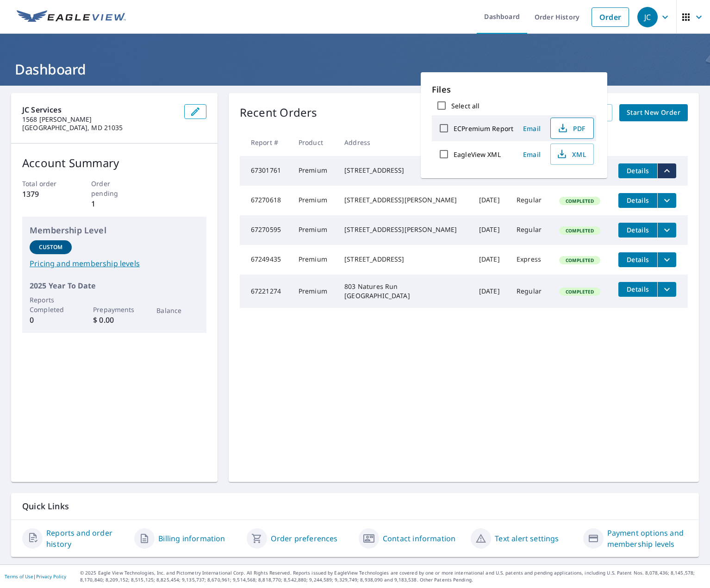 This screenshot has width=710, height=588. I want to click on button: detailsBtn-67301761, so click(637, 171).